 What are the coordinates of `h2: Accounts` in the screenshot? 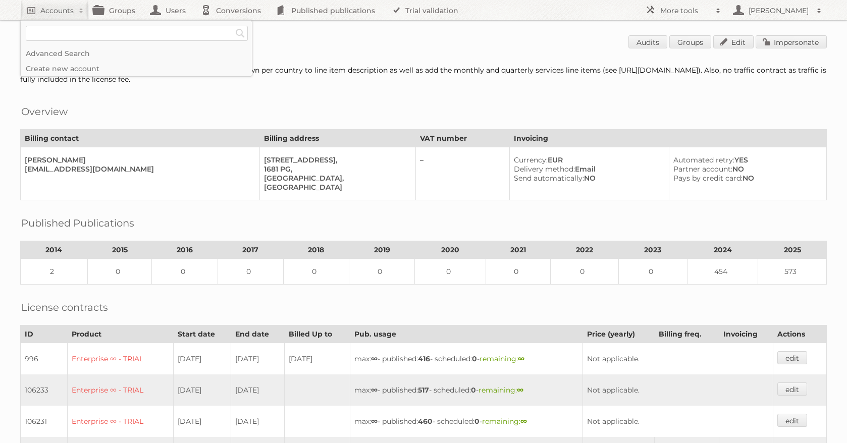 It's located at (57, 11).